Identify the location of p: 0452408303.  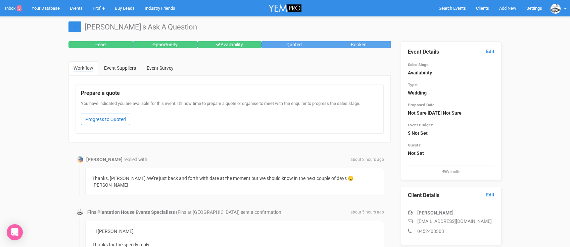
(451, 231).